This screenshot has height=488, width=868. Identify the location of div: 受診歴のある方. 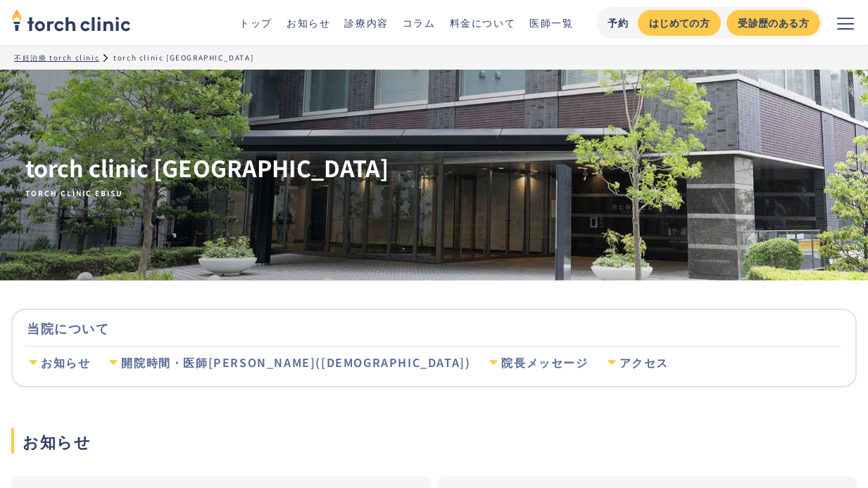
(773, 22).